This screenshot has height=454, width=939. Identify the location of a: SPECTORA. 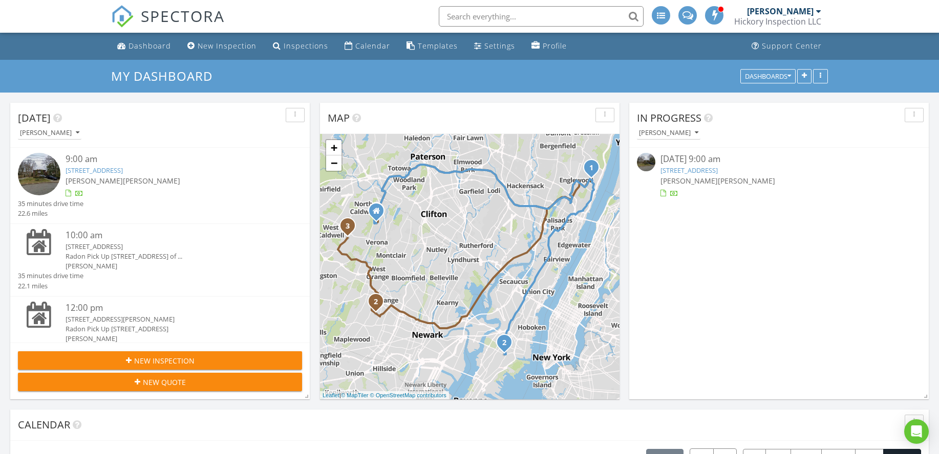
(168, 25).